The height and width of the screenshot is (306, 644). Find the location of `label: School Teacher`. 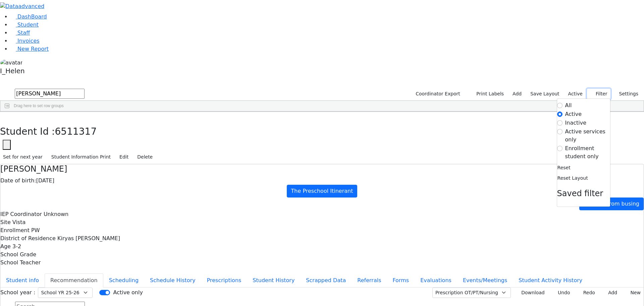

label: School Teacher is located at coordinates (20, 263).